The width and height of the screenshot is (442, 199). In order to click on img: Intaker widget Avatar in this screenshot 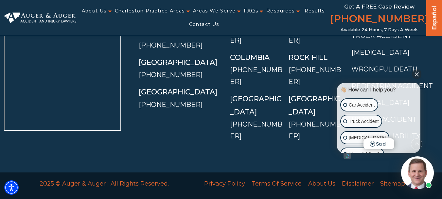, I will do `click(417, 172)`.